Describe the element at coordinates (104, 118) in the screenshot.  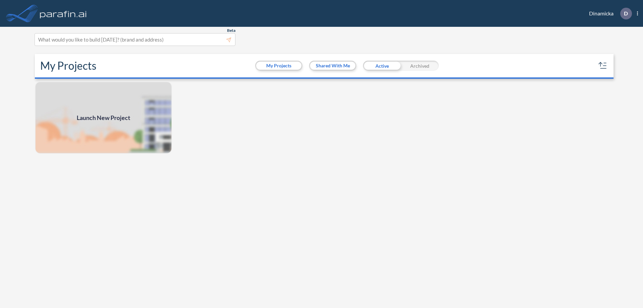
I see `a: Launch New Project` at that location.